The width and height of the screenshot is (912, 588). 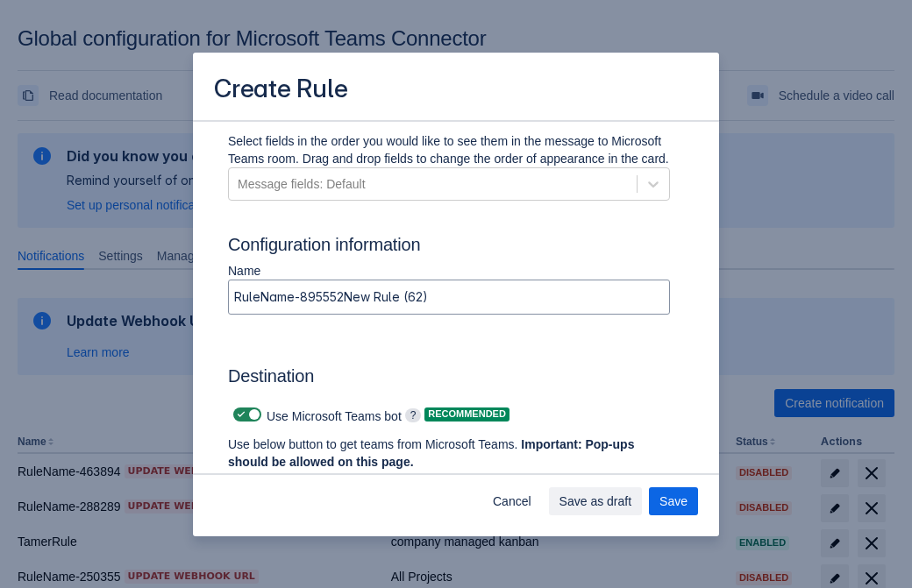 I want to click on p: Select fields in the order you would like to see them in the message to Microsoft Teams room. Dra..., so click(x=449, y=150).